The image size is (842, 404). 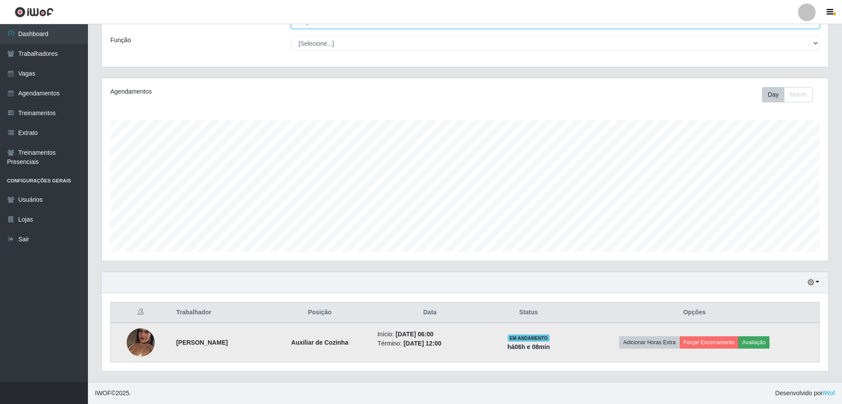 What do you see at coordinates (791, 95) in the screenshot?
I see `div: Toolbar with button groups` at bounding box center [791, 95].